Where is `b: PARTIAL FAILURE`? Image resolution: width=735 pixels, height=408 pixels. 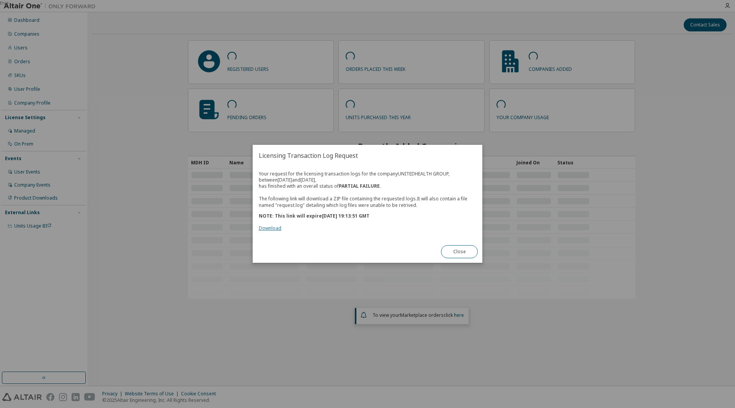 b: PARTIAL FAILURE is located at coordinates (359, 186).